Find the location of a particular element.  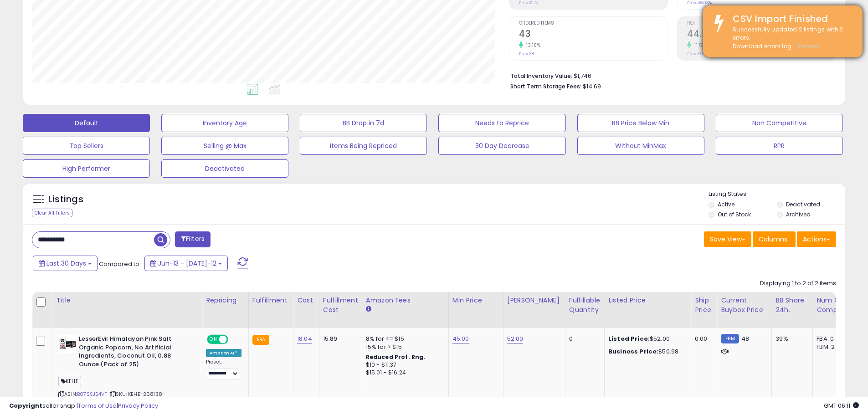

button: Columns is located at coordinates (774, 239).